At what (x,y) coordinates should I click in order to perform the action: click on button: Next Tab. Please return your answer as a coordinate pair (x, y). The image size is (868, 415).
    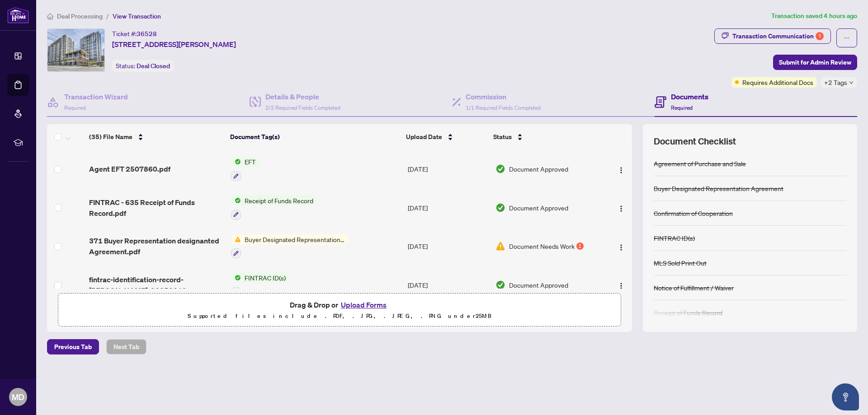
    Looking at the image, I should click on (126, 347).